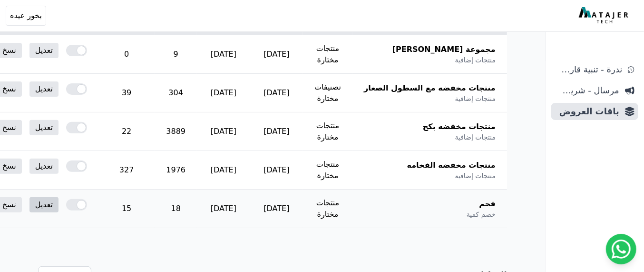 The width and height of the screenshot is (644, 272). I want to click on span: منتجات مخفضه مع السطول الصغار, so click(429, 88).